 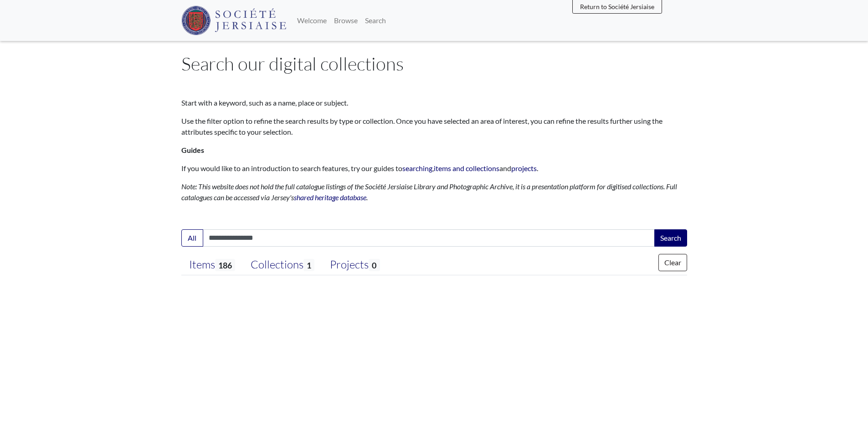 I want to click on img: Société Jersiaise, so click(x=234, y=20).